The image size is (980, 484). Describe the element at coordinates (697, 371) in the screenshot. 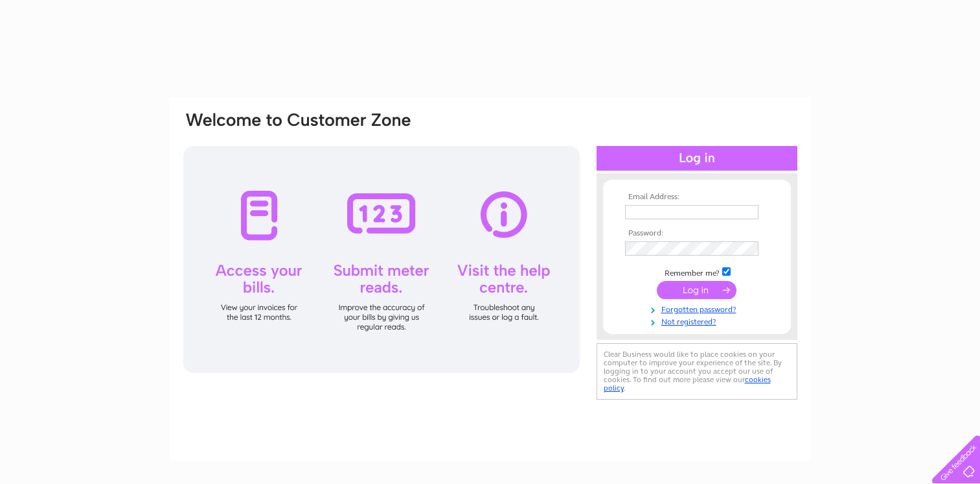

I see `div: Clear Business would like to place cookies on your computer to improve your experience of the sit...` at that location.